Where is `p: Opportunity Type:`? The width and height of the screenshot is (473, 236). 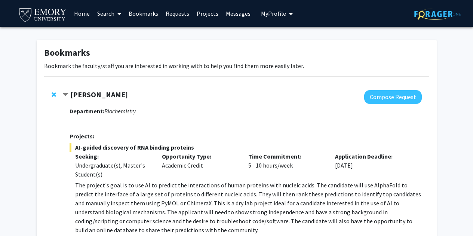
p: Opportunity Type: is located at coordinates (200, 156).